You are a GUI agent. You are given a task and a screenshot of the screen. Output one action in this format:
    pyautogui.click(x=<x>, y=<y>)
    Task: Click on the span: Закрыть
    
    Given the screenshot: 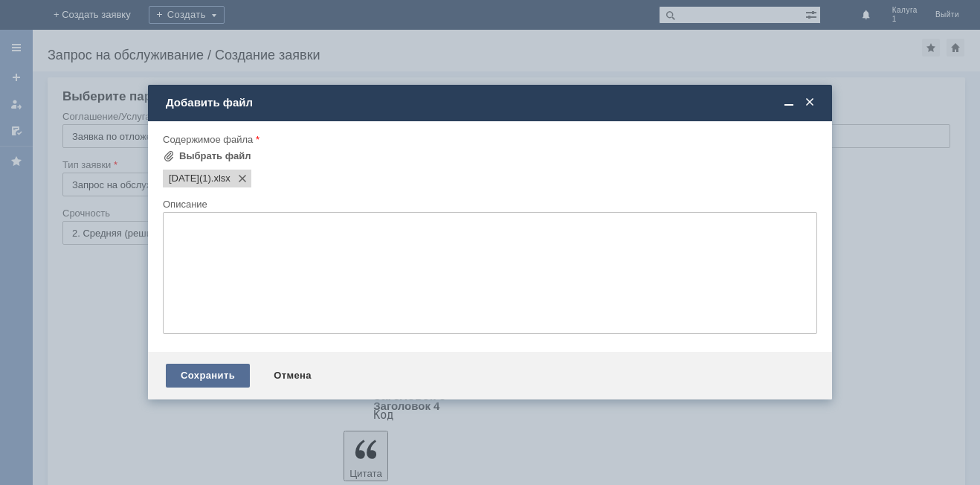 What is the action you would take?
    pyautogui.click(x=810, y=103)
    